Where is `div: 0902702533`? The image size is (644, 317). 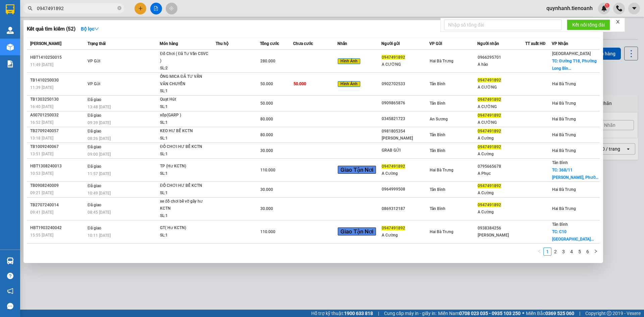 div: 0902702533 is located at coordinates (405, 84).